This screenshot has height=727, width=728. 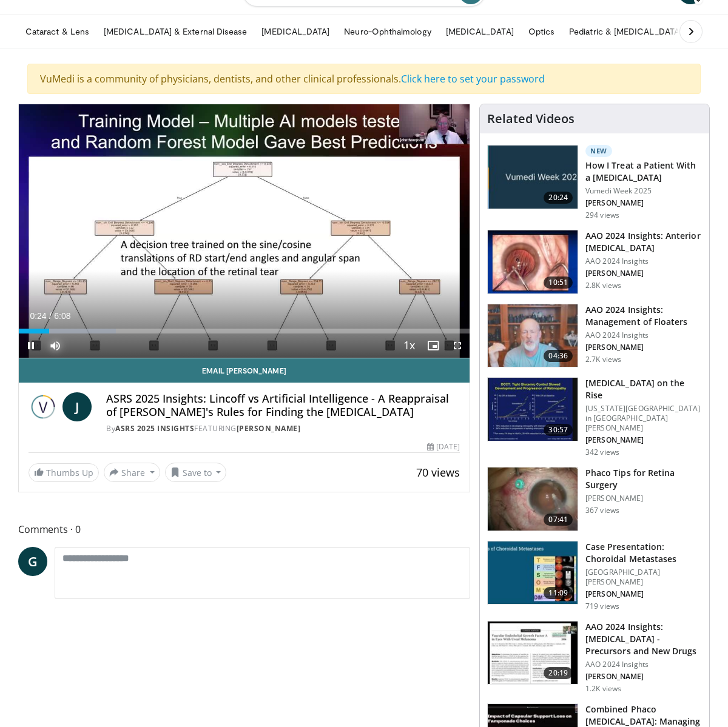 I want to click on a: Click here to set your password, so click(x=473, y=79).